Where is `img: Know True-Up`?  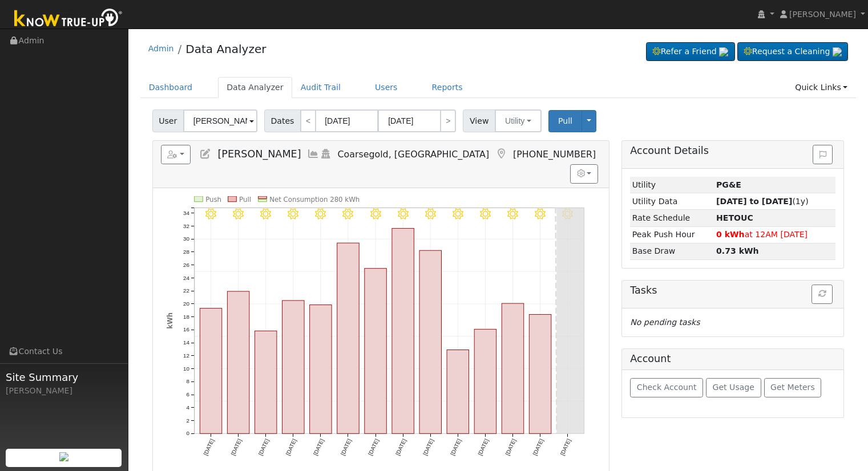 img: Know True-Up is located at coordinates (68, 19).